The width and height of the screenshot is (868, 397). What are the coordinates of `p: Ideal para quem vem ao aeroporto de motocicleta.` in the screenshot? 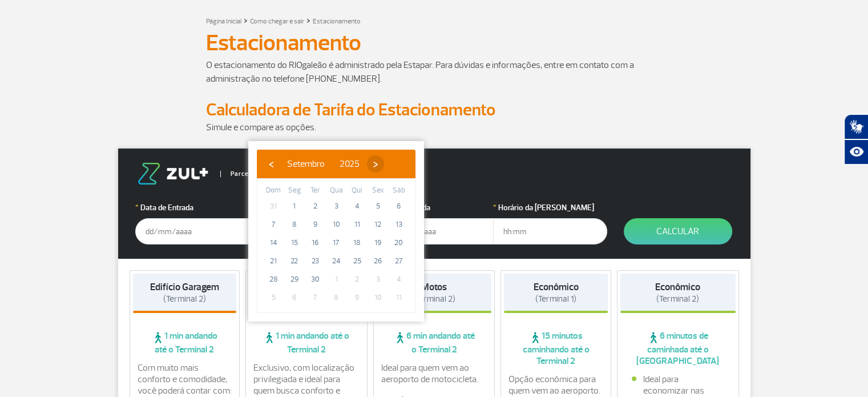 It's located at (434, 374).